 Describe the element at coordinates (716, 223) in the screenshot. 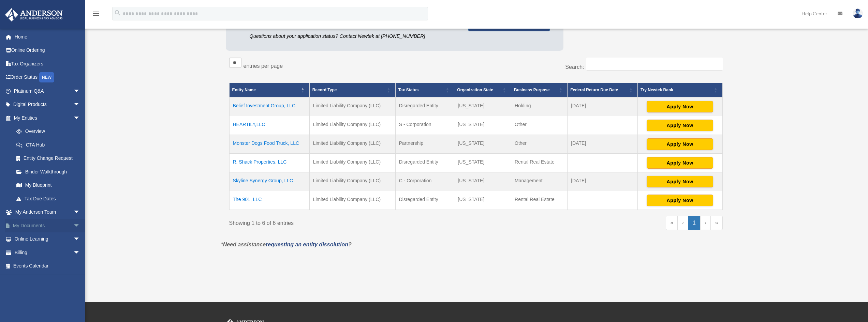

I see `a: Last` at that location.